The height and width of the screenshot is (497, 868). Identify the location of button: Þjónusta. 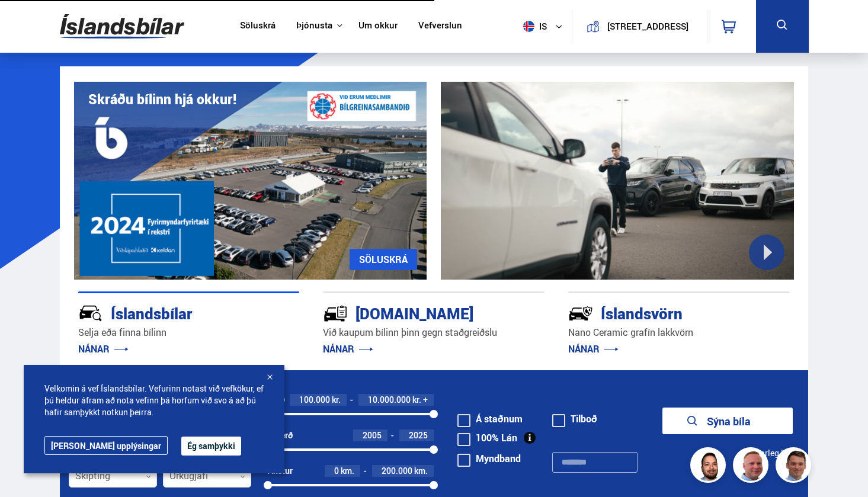
(314, 26).